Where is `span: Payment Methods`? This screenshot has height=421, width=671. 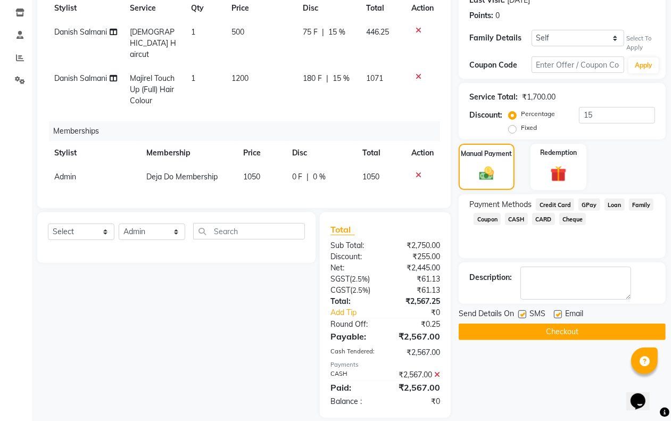 span: Payment Methods is located at coordinates (500, 204).